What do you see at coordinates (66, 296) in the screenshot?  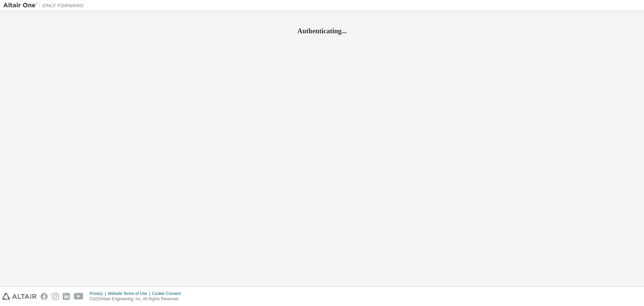 I see `img: linkedin.svg` at bounding box center [66, 296].